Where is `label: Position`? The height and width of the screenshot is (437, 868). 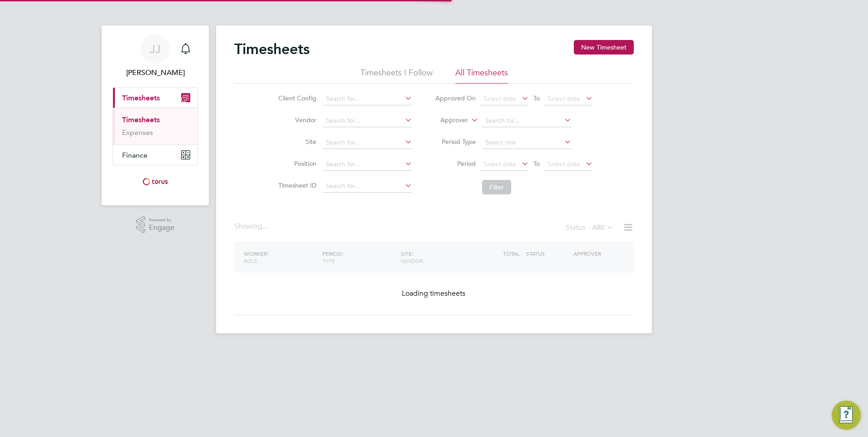
label: Position is located at coordinates (296, 163).